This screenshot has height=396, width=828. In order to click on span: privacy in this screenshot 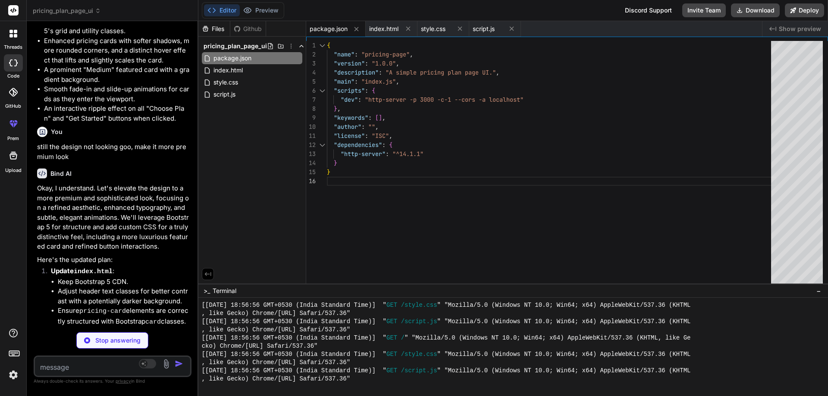, I will do `click(123, 381)`.